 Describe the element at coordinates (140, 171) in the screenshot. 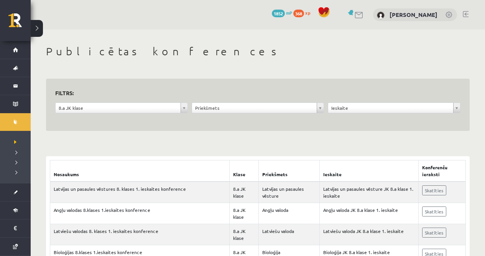

I see `th: Nosaukums` at that location.